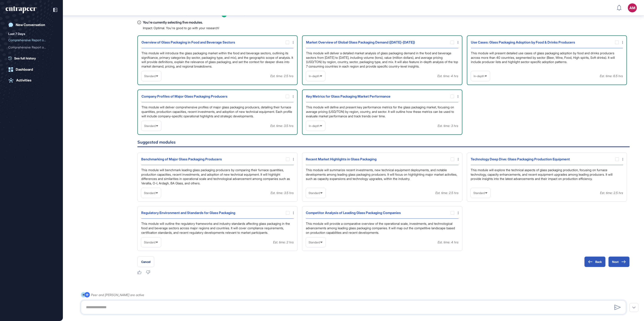  Describe the element at coordinates (382, 228) in the screenshot. I see `div: This module will provide a comparative overview of the operational scale, investments, and techno...` at that location.